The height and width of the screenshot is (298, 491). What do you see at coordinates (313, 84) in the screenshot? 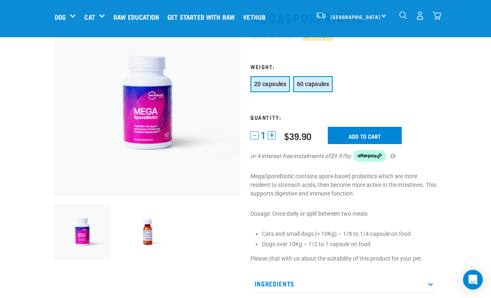
I see `span: 60 capsules` at bounding box center [313, 84].